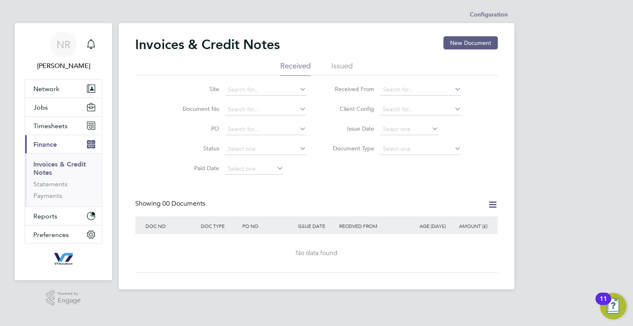 The width and height of the screenshot is (633, 326). Describe the element at coordinates (63, 126) in the screenshot. I see `button: Timesheets` at that location.